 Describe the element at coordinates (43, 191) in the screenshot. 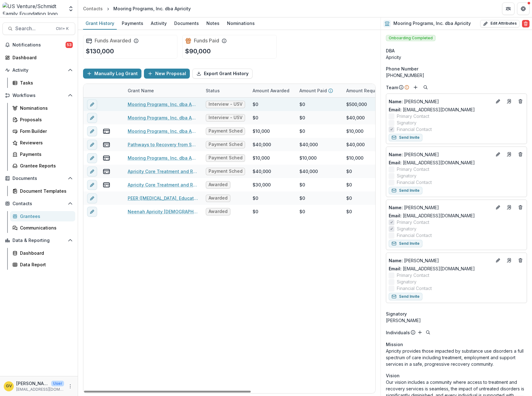

I see `a: Document Templates` at that location.